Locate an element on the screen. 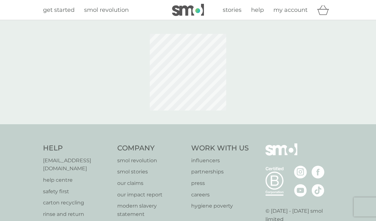  img: visit the smol Facebook page is located at coordinates (318, 172).